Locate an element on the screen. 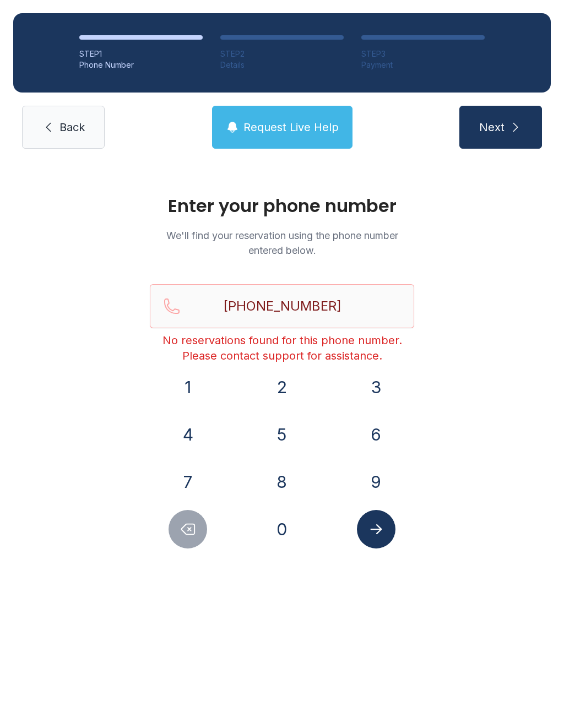  button: 3 is located at coordinates (376, 387).